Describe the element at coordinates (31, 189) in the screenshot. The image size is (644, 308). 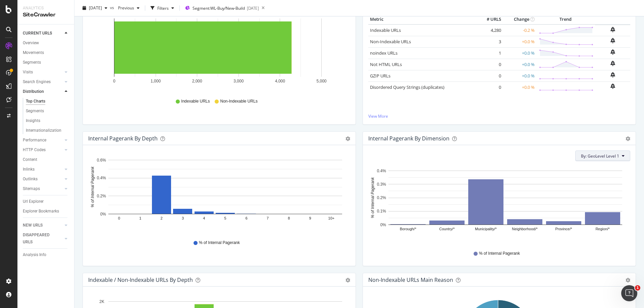
I see `div: Sitemaps` at that location.